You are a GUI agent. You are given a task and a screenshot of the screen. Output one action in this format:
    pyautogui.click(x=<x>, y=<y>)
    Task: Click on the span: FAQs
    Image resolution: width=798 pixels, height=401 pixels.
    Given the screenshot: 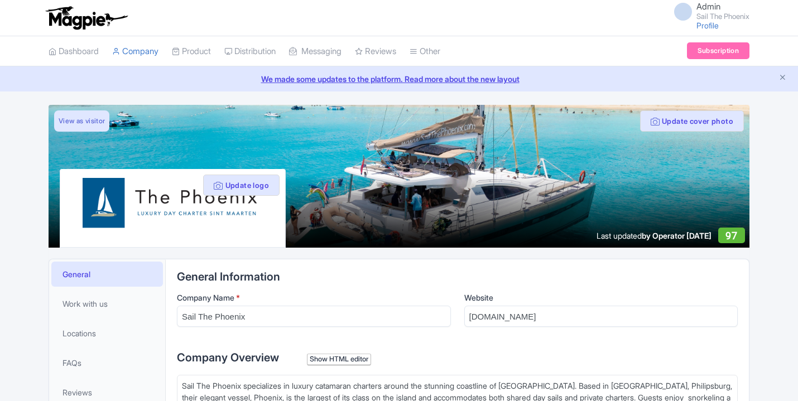 What is the action you would take?
    pyautogui.click(x=72, y=363)
    